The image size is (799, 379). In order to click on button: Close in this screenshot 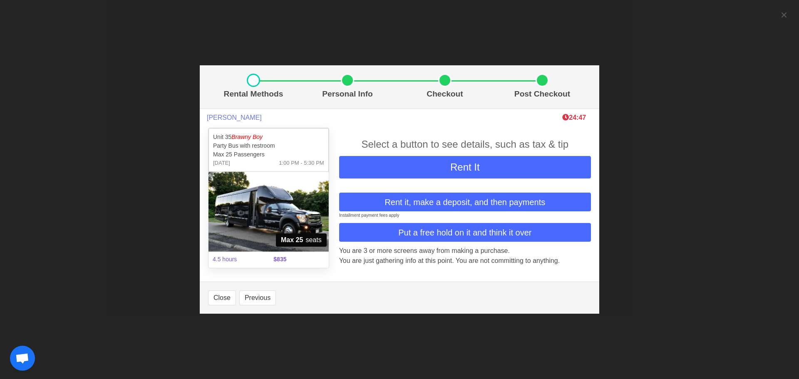, I will do `click(222, 298)`.